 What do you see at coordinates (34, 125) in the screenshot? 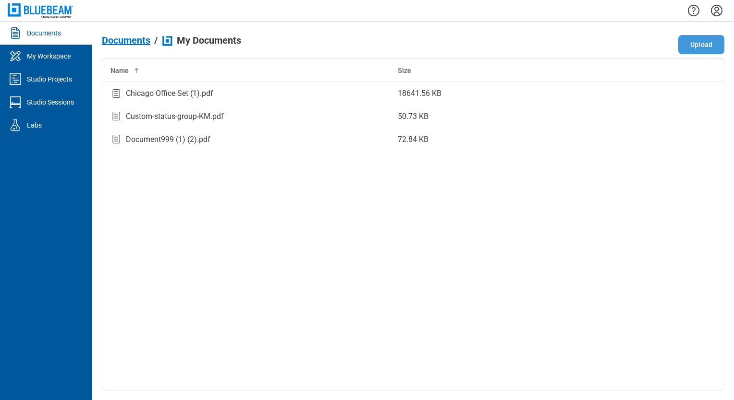
I see `div: Labs` at bounding box center [34, 125].